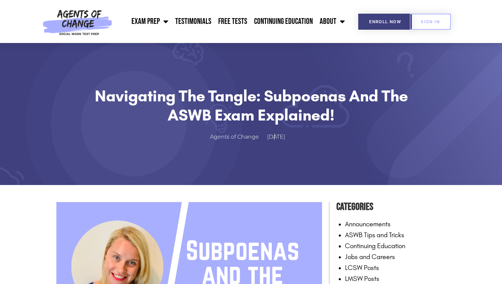 The width and height of the screenshot is (502, 284). Describe the element at coordinates (370, 257) in the screenshot. I see `a: Jobs and Careers` at that location.